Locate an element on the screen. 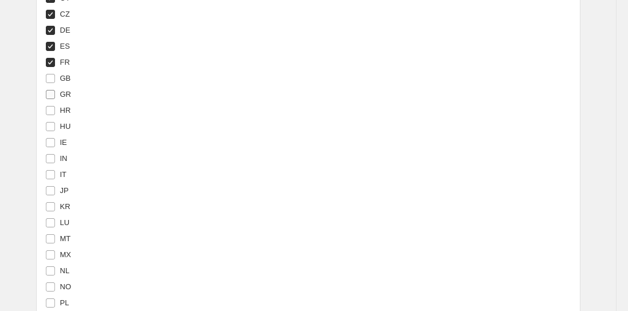 This screenshot has height=311, width=628. span: GB is located at coordinates (65, 78).